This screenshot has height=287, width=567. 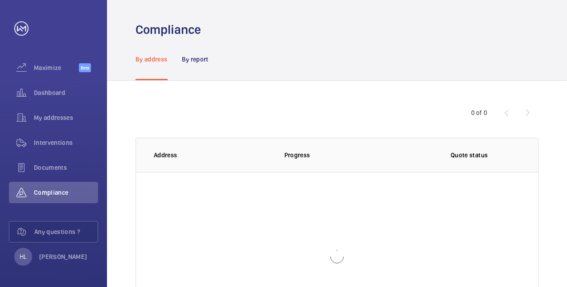 I want to click on span: My addresses, so click(x=66, y=118).